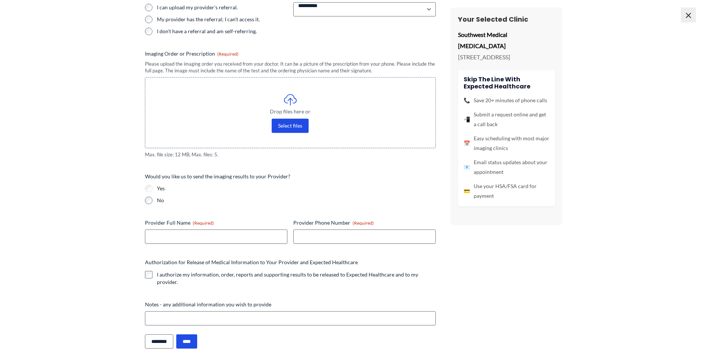 This screenshot has height=356, width=707. I want to click on label: My provider has the referral; I can't access it., so click(222, 19).